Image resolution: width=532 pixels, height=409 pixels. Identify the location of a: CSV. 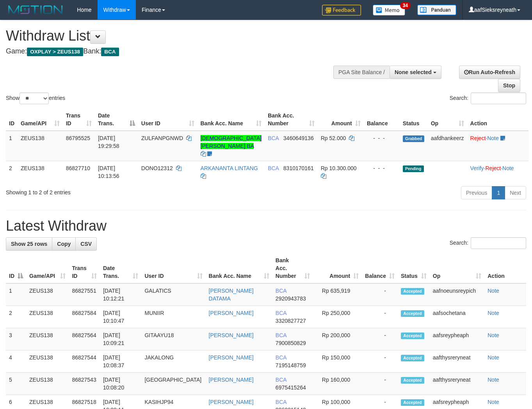
(86, 244).